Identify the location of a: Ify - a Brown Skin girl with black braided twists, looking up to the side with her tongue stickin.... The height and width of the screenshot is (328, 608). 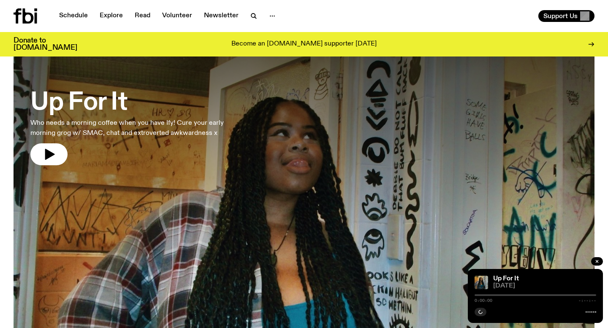
(481, 283).